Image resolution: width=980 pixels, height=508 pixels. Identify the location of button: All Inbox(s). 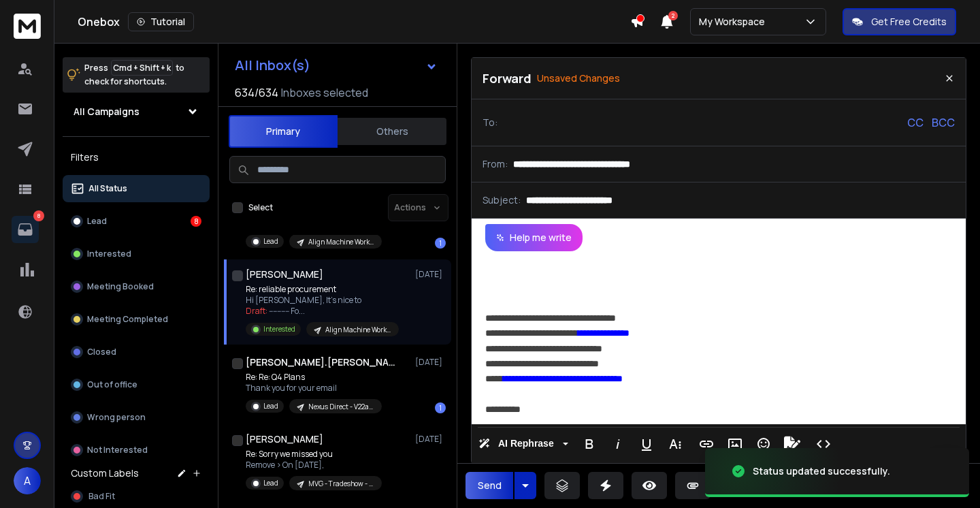
(336, 65).